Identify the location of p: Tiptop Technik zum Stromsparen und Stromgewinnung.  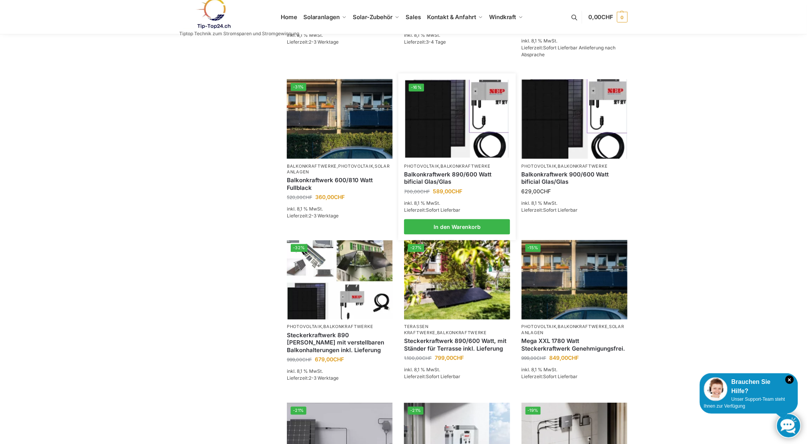
(239, 34).